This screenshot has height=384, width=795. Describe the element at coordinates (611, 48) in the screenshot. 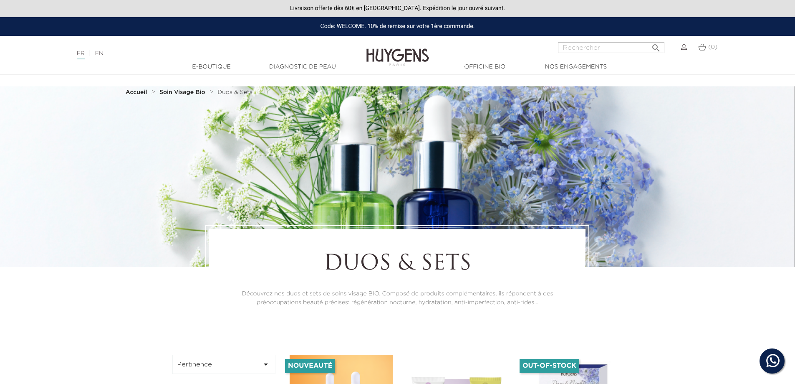

I see `input: Rechercher` at that location.